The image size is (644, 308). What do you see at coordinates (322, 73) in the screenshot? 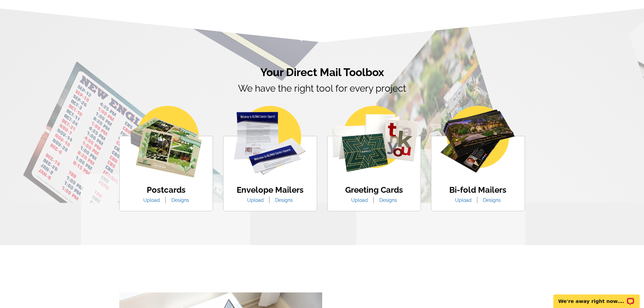
I see `h2: Your Direct Mail Toolbox` at bounding box center [322, 73].